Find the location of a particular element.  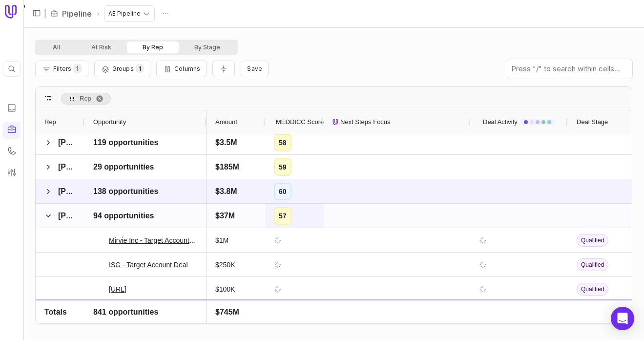

span: $37M is located at coordinates (225, 216).